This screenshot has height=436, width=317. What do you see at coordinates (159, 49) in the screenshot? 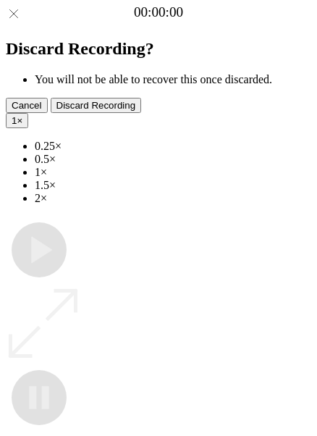
I see `h2: Discard Recording?` at bounding box center [159, 49].